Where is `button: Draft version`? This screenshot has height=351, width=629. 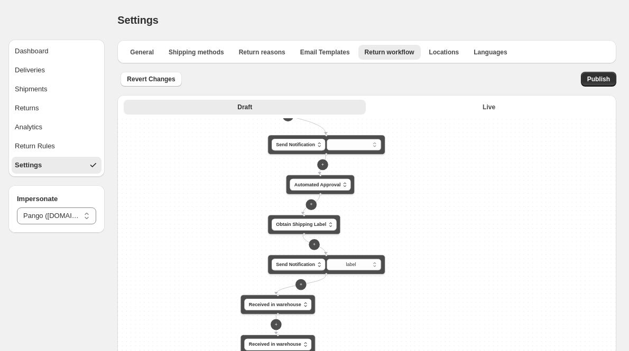 button: Draft version is located at coordinates (245, 107).